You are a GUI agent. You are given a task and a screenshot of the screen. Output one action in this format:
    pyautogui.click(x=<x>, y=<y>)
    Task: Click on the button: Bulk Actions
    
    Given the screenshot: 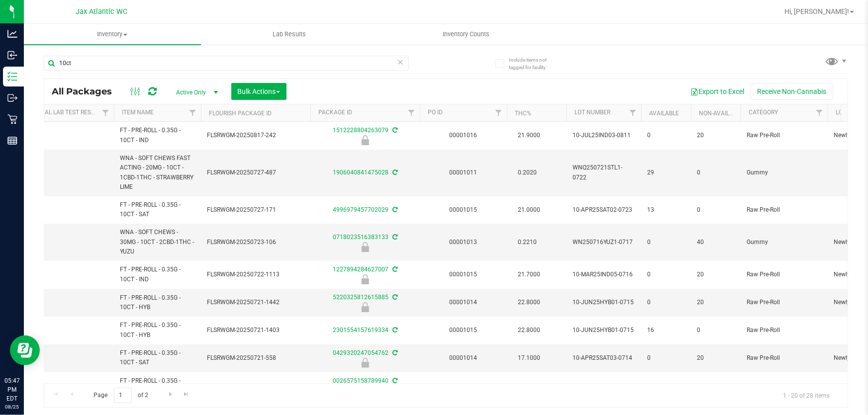 What is the action you would take?
    pyautogui.click(x=258, y=92)
    